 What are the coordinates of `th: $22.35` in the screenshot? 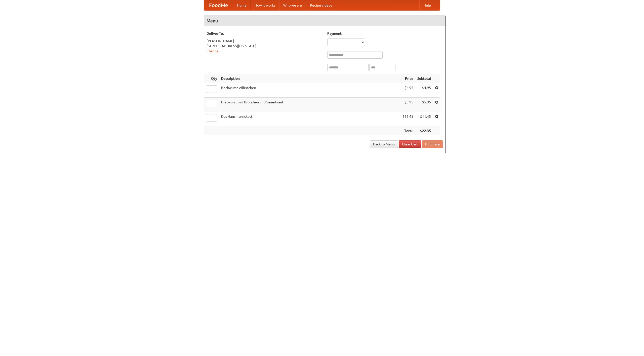 It's located at (424, 130).